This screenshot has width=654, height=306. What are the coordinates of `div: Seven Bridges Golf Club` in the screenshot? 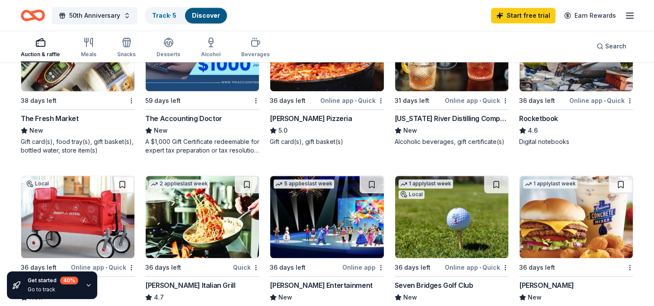 It's located at (434, 285).